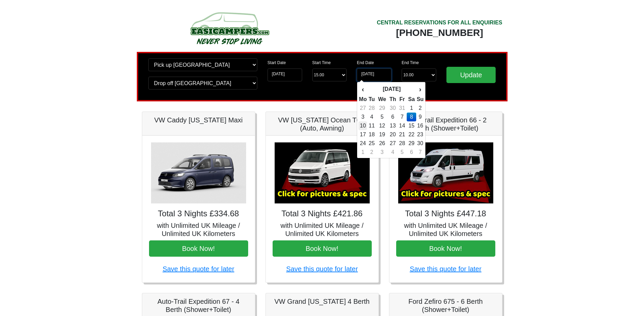 The width and height of the screenshot is (644, 316). I want to click on td: 12, so click(382, 126).